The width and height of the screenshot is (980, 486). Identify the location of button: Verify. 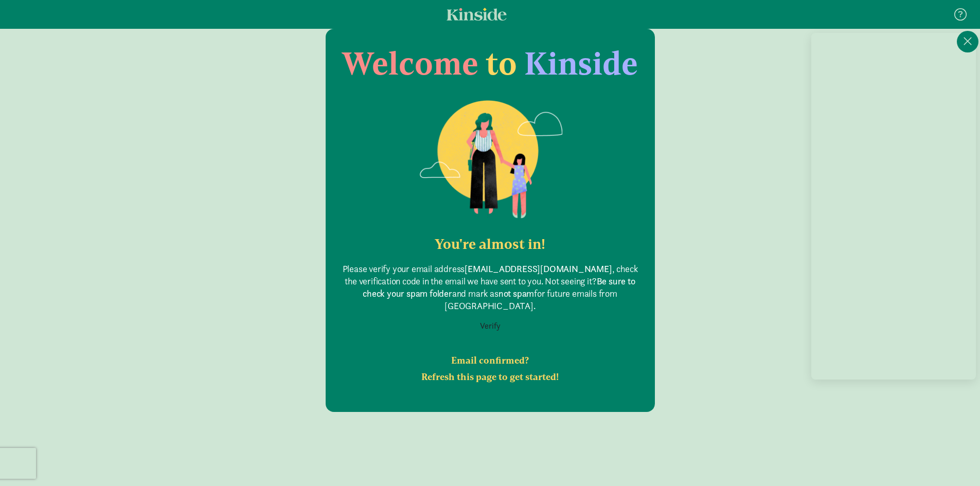
(490, 326).